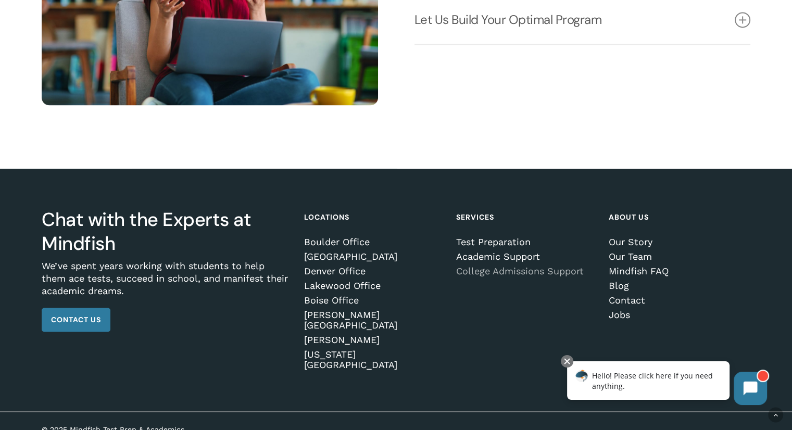 This screenshot has width=792, height=430. I want to click on img: Avatar, so click(26, 23).